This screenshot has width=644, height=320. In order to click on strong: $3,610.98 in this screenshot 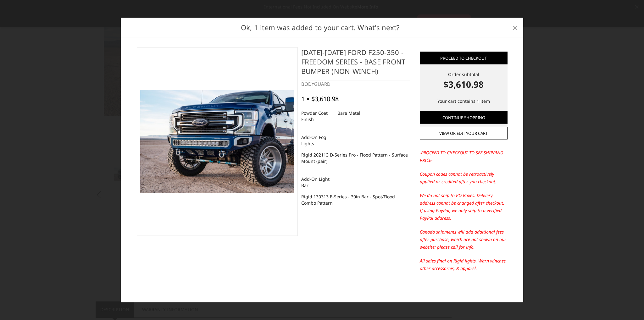, I will do `click(463, 84)`.